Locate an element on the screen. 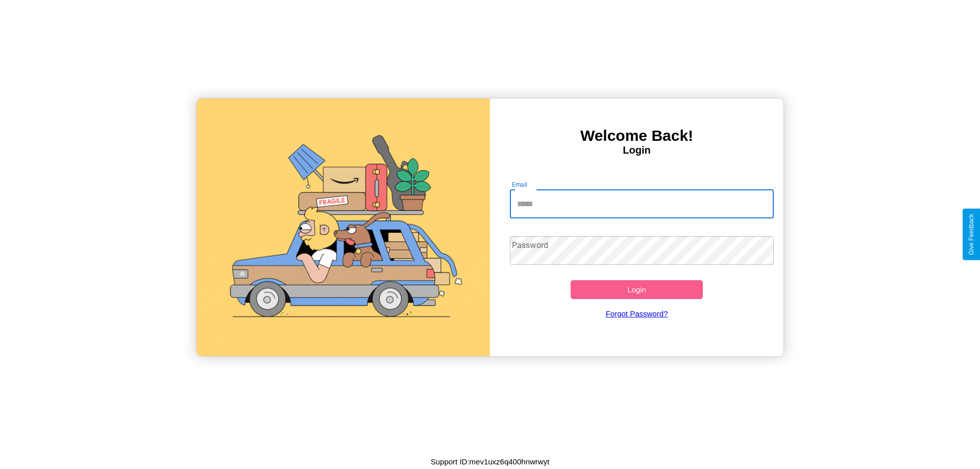 Image resolution: width=980 pixels, height=469 pixels. h3: Welcome Back! is located at coordinates (637, 136).